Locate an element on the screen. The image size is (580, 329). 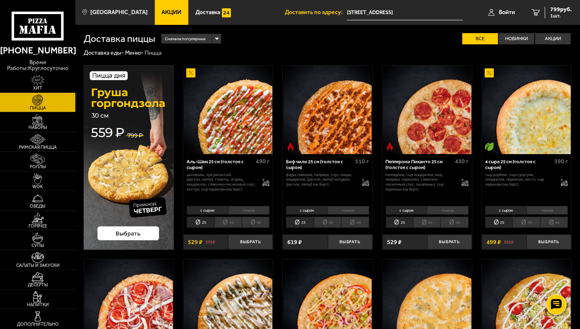
a: АкционныйАль-Шам 25 см (толстое с сыром) is located at coordinates (228, 110).